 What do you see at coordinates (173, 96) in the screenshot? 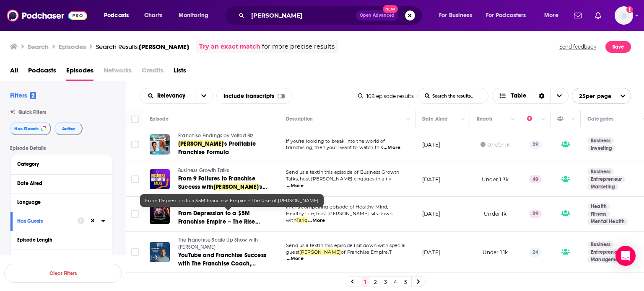
I see `span: Relevancy` at bounding box center [173, 96].